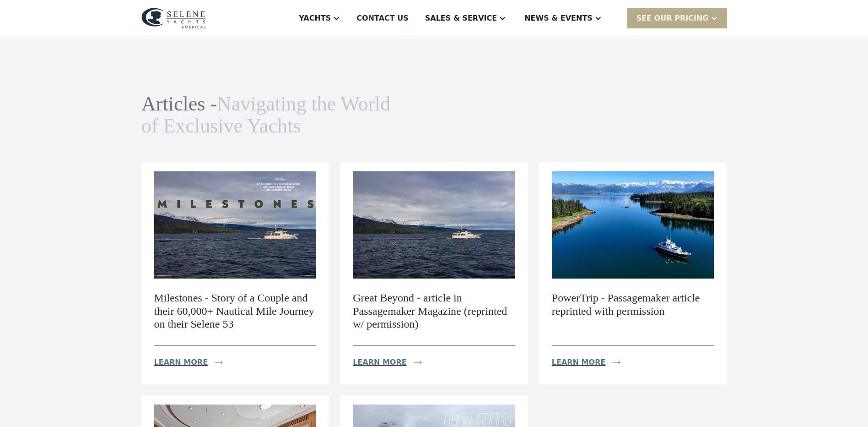 Image resolution: width=868 pixels, height=427 pixels. I want to click on h2: Milestones - Story of a Couple and their 60,000+ Nautical Mile Journey on their Selene 53, so click(235, 311).